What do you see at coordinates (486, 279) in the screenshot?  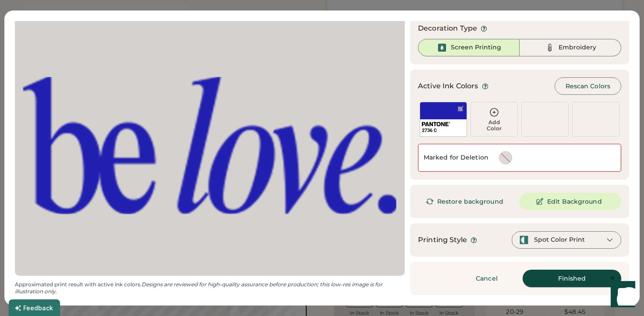 I see `button: Cancel` at bounding box center [486, 279].